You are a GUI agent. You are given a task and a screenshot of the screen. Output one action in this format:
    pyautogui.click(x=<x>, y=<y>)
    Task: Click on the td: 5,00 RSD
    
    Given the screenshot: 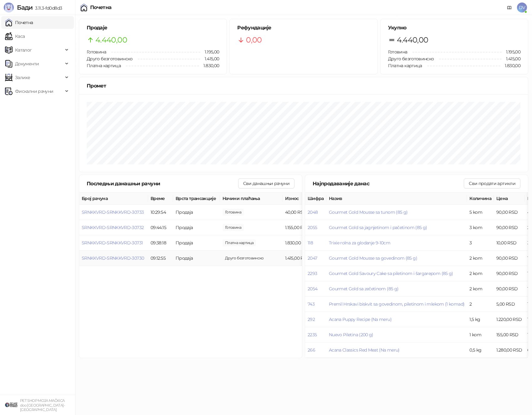 What is the action you would take?
    pyautogui.click(x=509, y=304)
    